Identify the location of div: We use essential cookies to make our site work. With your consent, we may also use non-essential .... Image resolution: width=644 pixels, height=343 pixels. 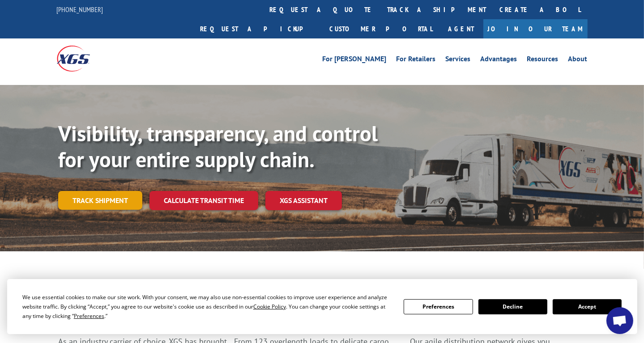
(208, 307).